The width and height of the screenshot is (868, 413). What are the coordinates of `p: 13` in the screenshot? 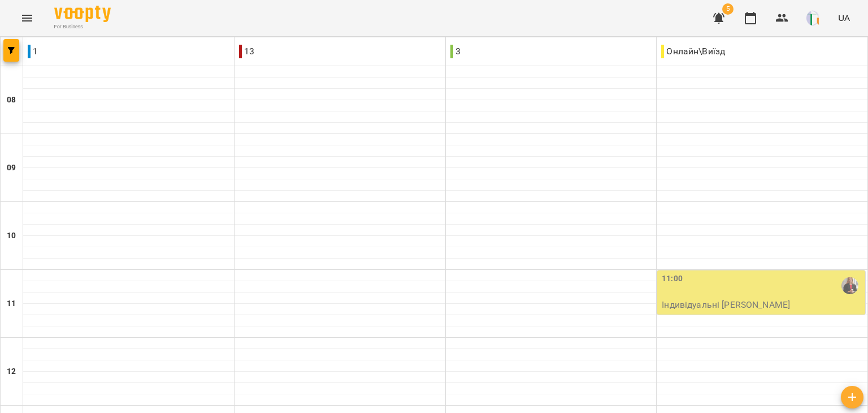 It's located at (246, 51).